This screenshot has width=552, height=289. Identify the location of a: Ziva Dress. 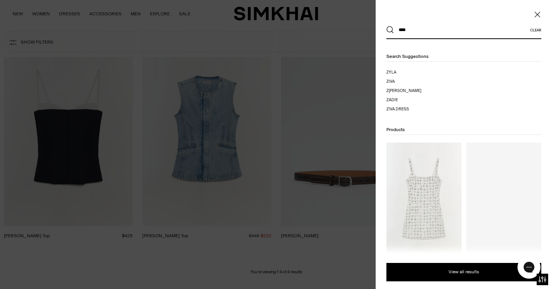
(424, 205).